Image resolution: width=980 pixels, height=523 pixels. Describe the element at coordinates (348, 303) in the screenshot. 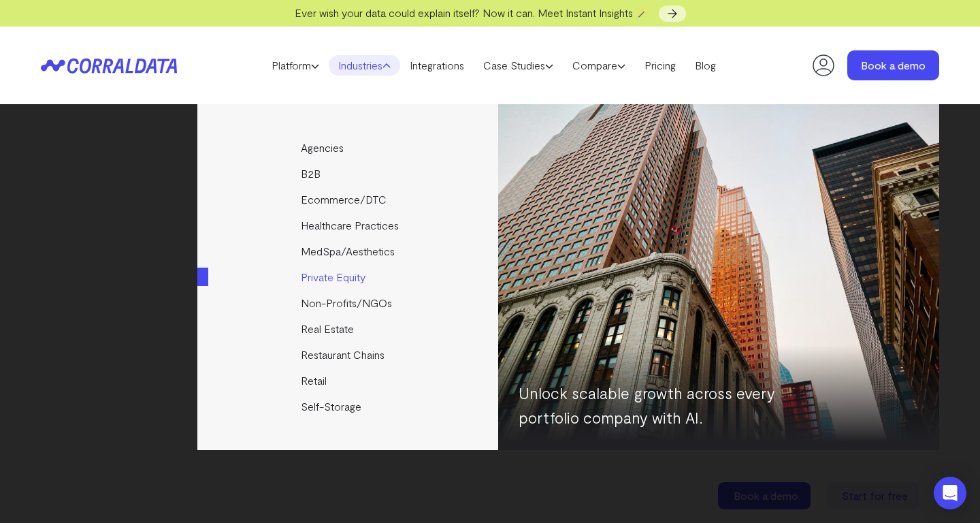

I see `a: Non-Profits/NGOs` at that location.